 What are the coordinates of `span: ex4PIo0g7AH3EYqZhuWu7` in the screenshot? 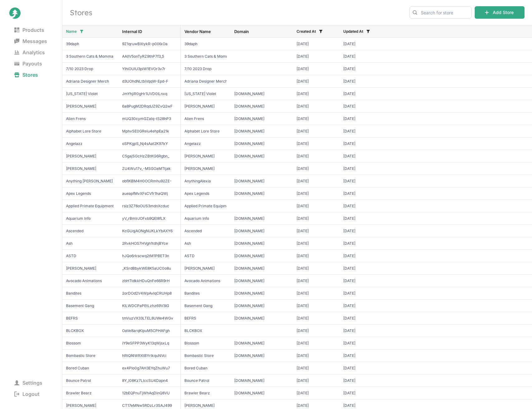 It's located at (149, 368).